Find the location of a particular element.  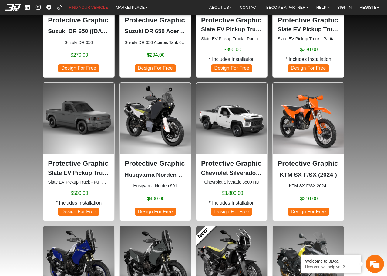

a: FIND YOUR VEHICLE is located at coordinates (88, 7).